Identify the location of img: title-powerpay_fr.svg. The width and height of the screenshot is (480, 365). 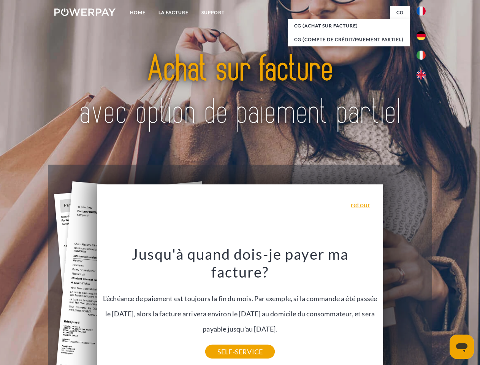
(240, 91).